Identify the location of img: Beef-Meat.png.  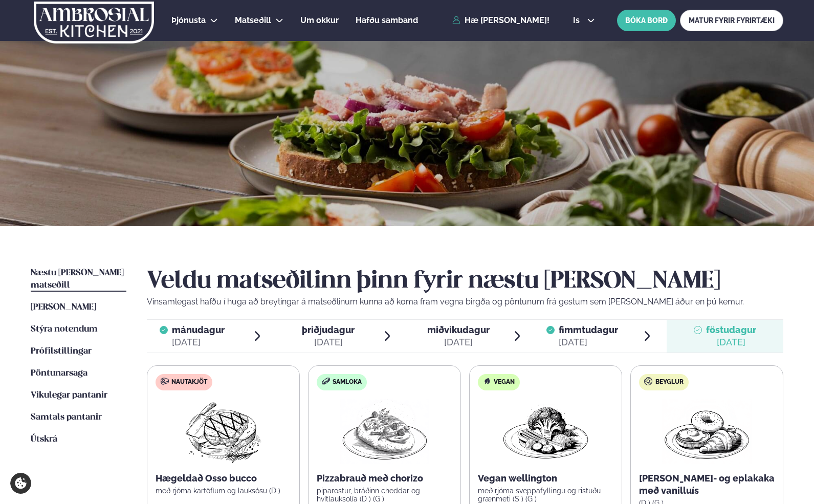
(223, 431).